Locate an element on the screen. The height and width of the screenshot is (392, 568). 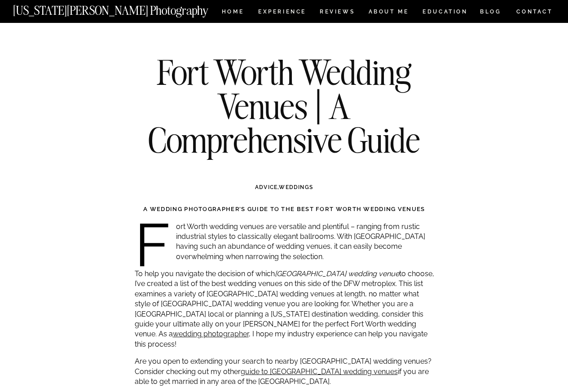
p: Fort Worth wedding venues are versatile and plentiful – ranging from rustic industrial styles to ... is located at coordinates (284, 242).